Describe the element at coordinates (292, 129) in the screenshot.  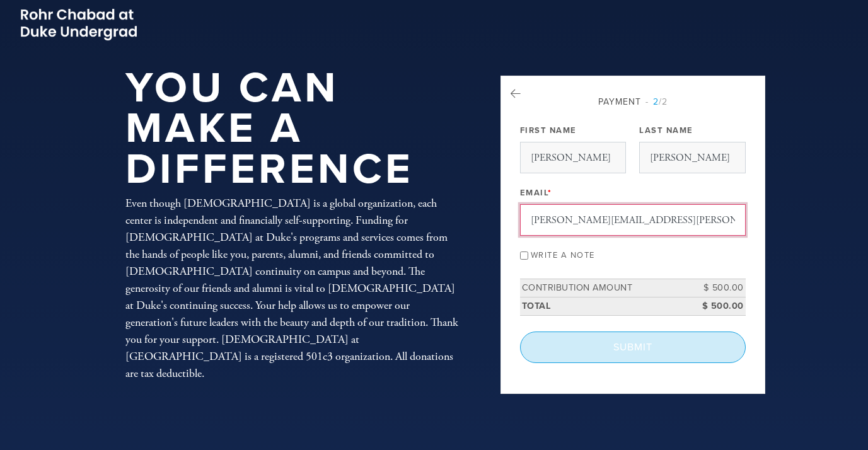
I see `h1: You Can Make a Difference` at that location.